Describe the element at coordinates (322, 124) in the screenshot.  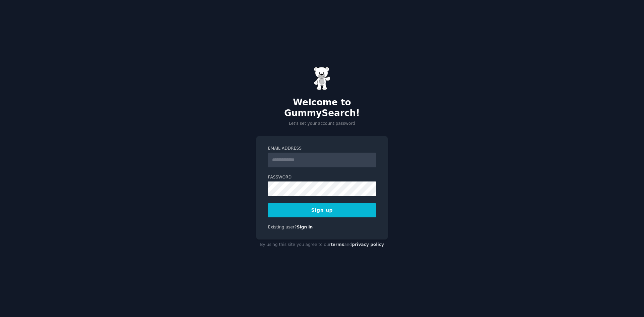
I see `p: Let's set your account password` at that location.